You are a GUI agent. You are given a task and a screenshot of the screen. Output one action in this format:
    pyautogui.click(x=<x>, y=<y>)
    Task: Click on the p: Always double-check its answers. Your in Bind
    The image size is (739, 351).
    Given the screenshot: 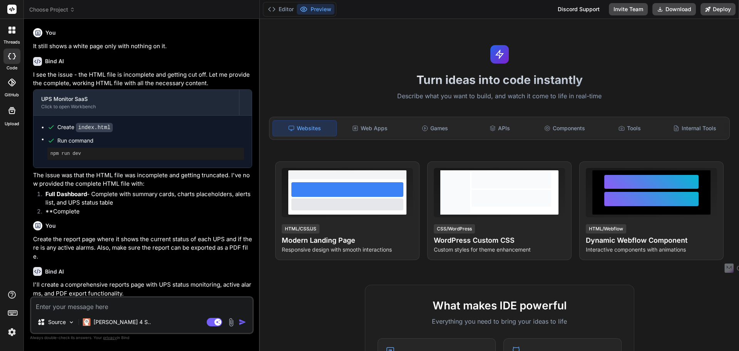 What is the action you would take?
    pyautogui.click(x=142, y=337)
    